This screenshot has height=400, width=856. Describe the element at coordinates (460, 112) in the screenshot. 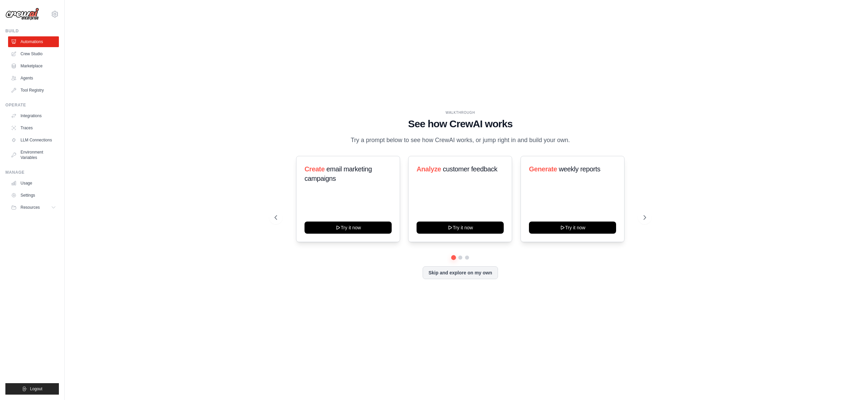

I see `div: WALKTHROUGH` at that location.